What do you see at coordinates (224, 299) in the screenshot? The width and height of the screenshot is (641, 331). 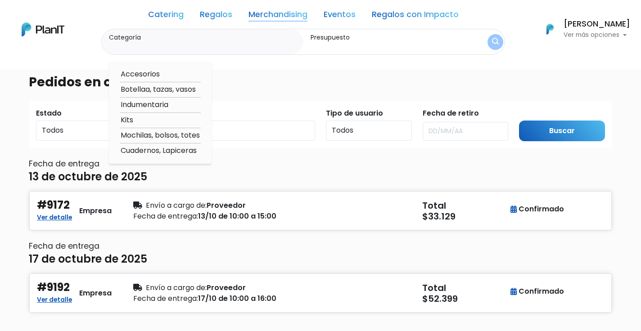 I see `div: 17/10 de 10:00 a 16:00` at bounding box center [224, 299].